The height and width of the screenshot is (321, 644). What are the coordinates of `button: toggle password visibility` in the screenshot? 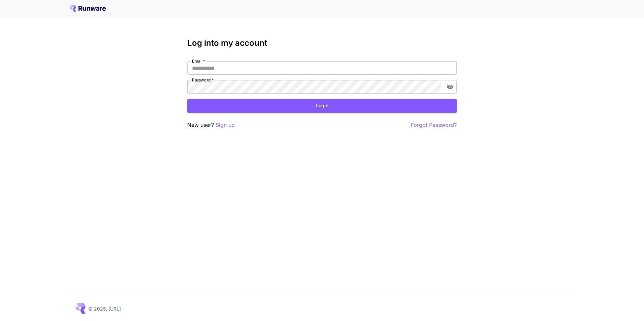 It's located at (450, 87).